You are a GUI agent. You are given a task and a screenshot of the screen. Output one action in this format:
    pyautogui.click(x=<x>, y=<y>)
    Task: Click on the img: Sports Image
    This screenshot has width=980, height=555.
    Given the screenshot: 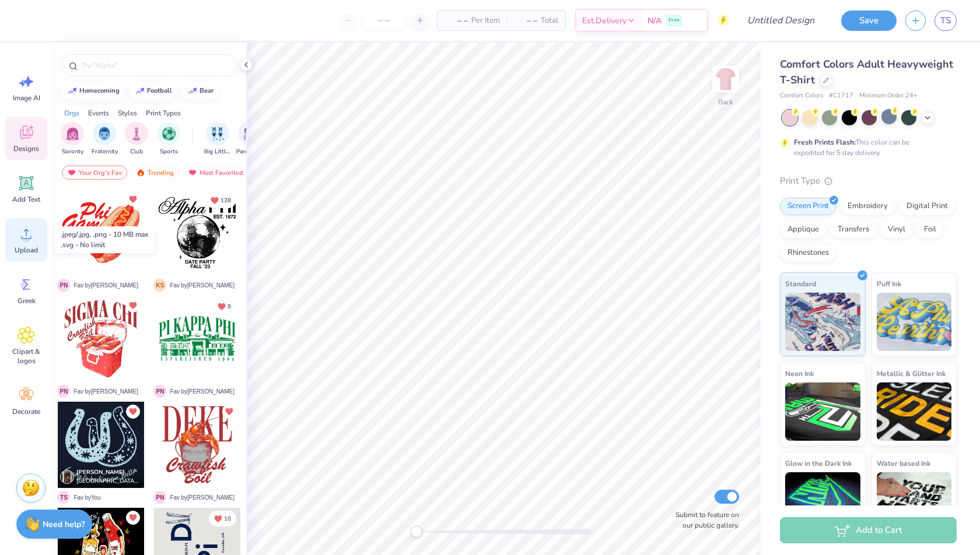 What is the action you would take?
    pyautogui.click(x=169, y=133)
    